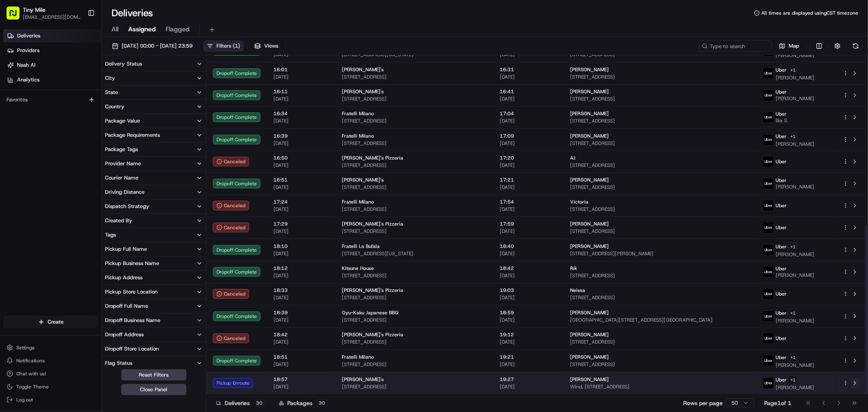  I want to click on button: Dropoff Business Name, so click(154, 320).